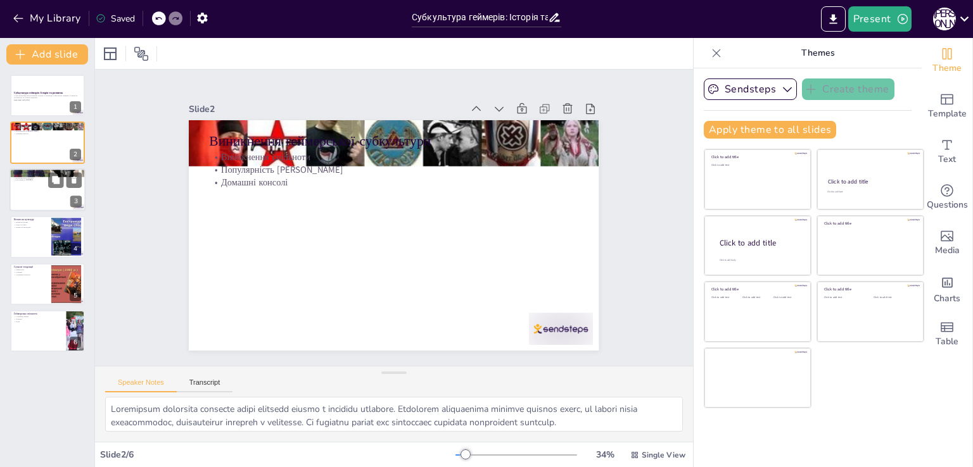 This screenshot has width=973, height=467. What do you see at coordinates (47, 96) in the screenshot?
I see `p: У цій презентації ми розглянемо історію та еволюцію субкультури геймерів, її вплив на суспільство...` at bounding box center [47, 96].